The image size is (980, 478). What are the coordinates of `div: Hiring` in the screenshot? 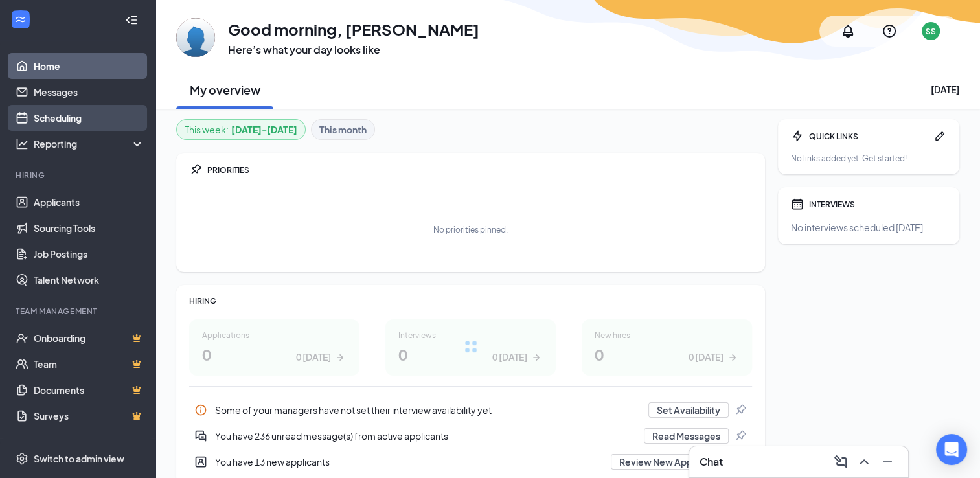 It's located at (78, 175).